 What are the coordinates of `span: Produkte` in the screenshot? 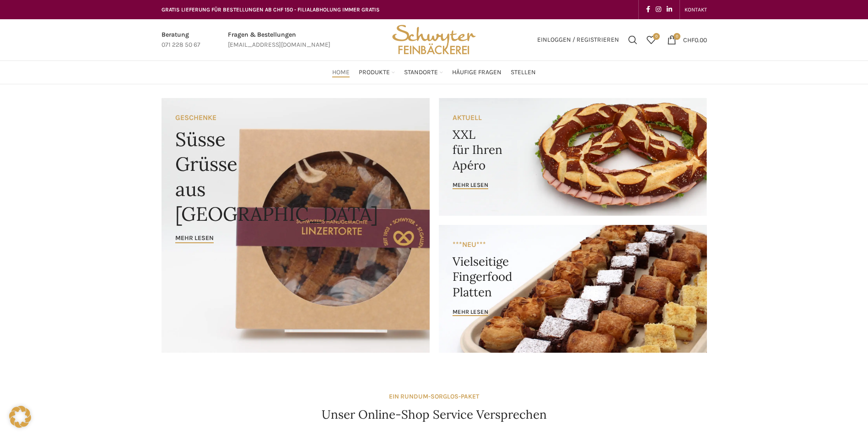 It's located at (375, 72).